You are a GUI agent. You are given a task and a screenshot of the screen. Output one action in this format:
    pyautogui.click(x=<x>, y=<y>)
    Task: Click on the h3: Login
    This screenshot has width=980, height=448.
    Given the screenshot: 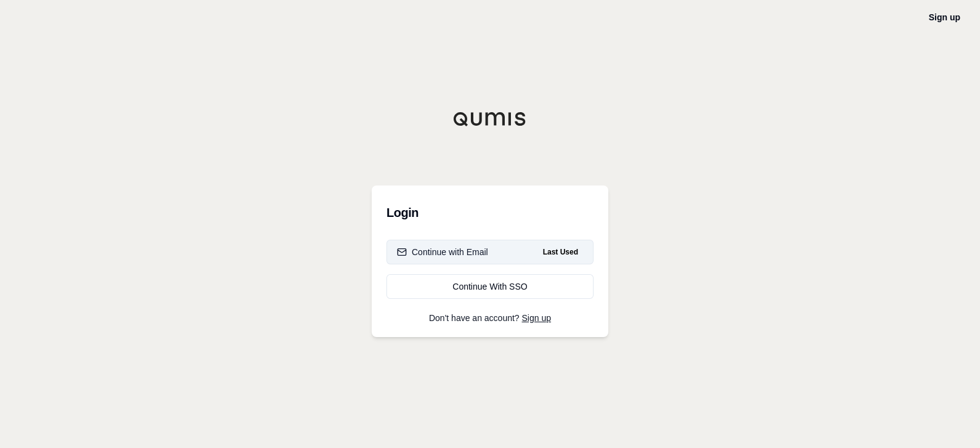 What is the action you would take?
    pyautogui.click(x=490, y=213)
    